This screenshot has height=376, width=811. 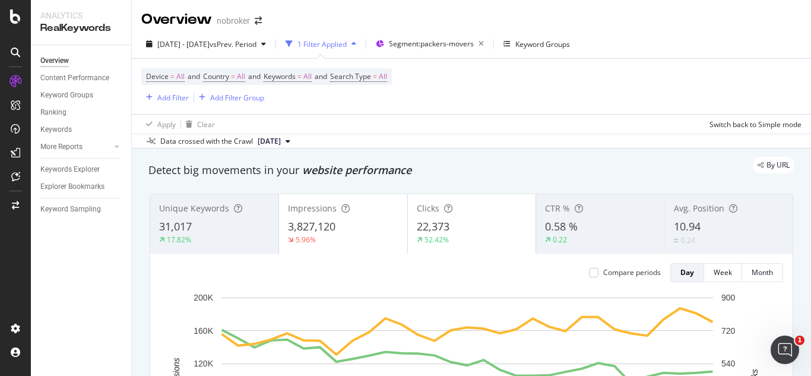 What do you see at coordinates (762, 272) in the screenshot?
I see `div: Month` at bounding box center [762, 272].